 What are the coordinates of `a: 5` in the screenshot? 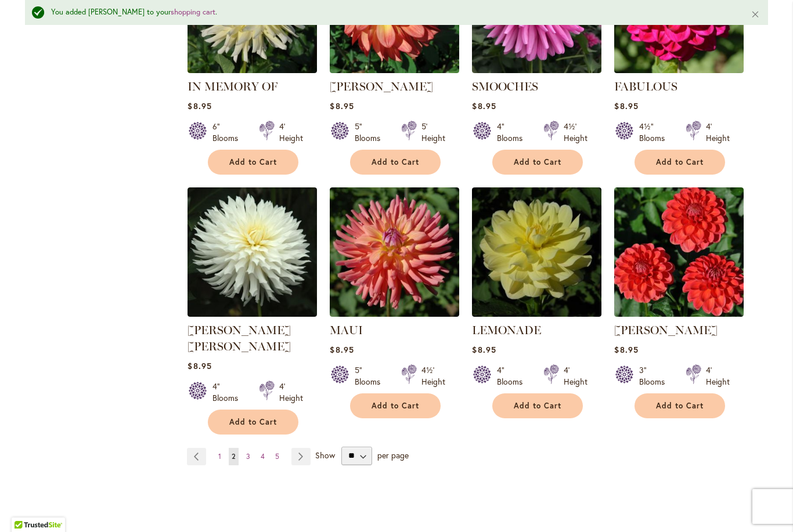 It's located at (277, 456).